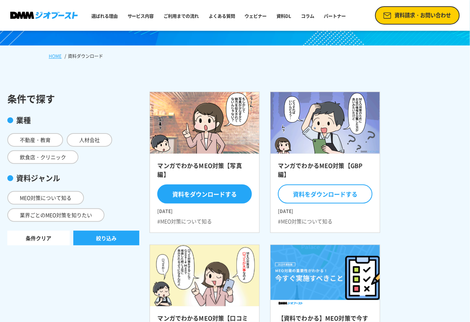  I want to click on a: HOME, so click(55, 56).